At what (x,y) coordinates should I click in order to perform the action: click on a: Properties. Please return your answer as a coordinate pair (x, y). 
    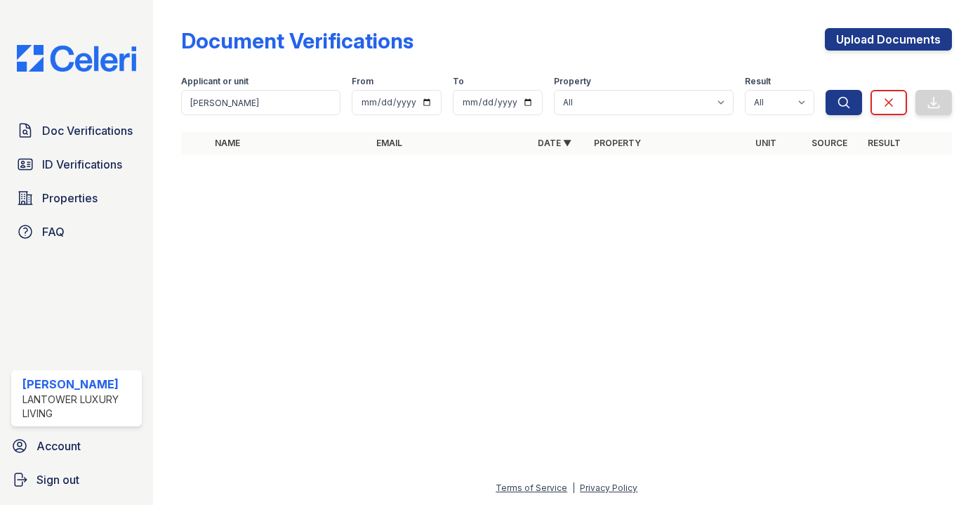
    Looking at the image, I should click on (77, 198).